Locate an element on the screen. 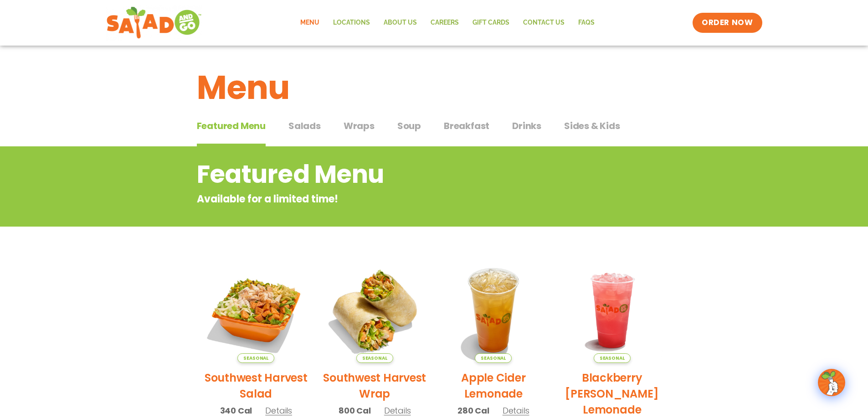  a: FAQs is located at coordinates (587, 23).